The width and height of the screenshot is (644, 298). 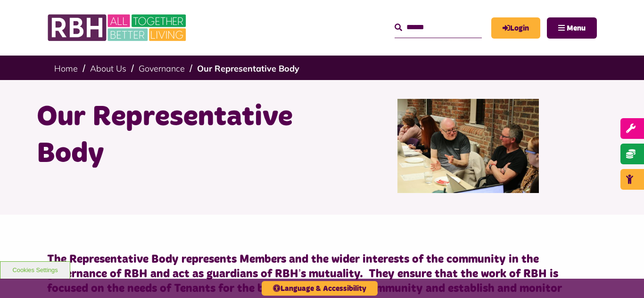 What do you see at coordinates (118, 28) in the screenshot?
I see `img: RBH` at bounding box center [118, 28].